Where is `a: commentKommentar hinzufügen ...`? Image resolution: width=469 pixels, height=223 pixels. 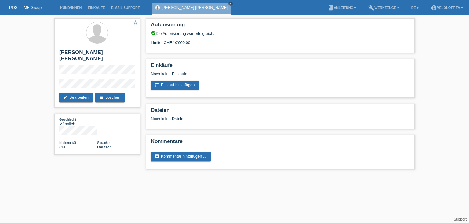
a: commentKommentar hinzufügen ... is located at coordinates (181, 157).